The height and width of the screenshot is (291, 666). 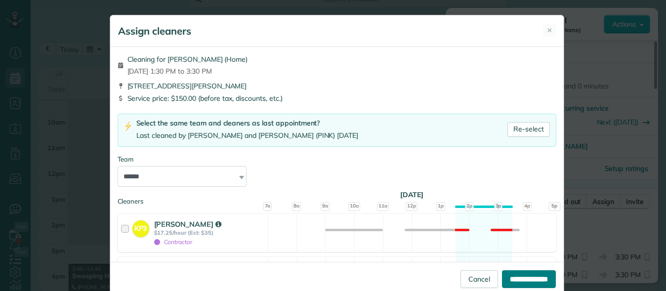 What do you see at coordinates (337, 98) in the screenshot?
I see `div: Service price: $150.00 (before tax, discounts, etc.)` at bounding box center [337, 98].